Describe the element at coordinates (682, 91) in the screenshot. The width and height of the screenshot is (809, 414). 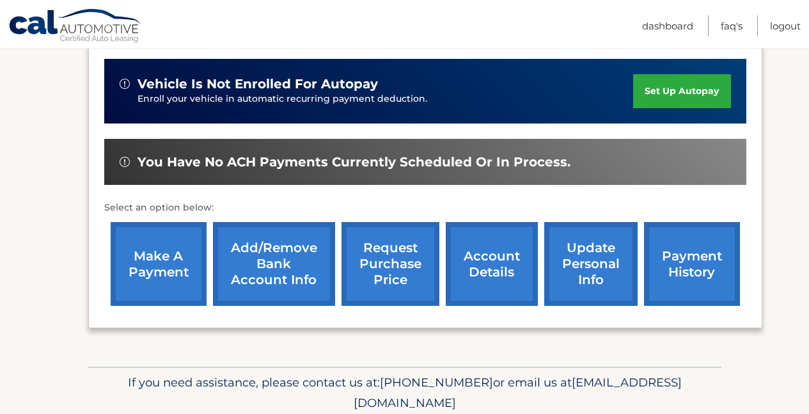
I see `a: set up autopay` at that location.